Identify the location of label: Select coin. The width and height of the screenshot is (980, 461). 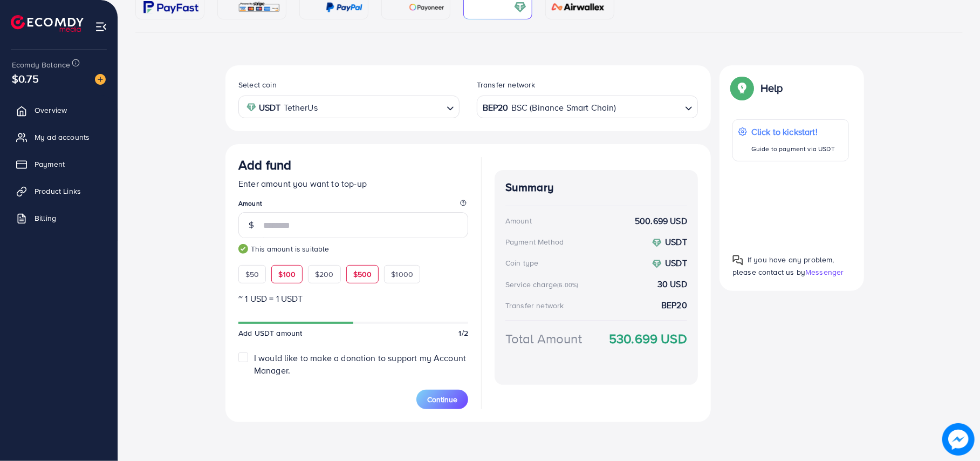
(257, 84).